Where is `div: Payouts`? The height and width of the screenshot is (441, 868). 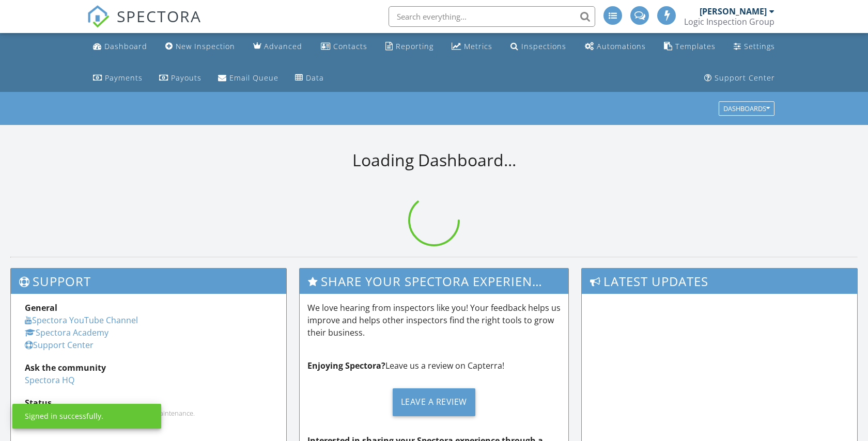
div: Payouts is located at coordinates (186, 77).